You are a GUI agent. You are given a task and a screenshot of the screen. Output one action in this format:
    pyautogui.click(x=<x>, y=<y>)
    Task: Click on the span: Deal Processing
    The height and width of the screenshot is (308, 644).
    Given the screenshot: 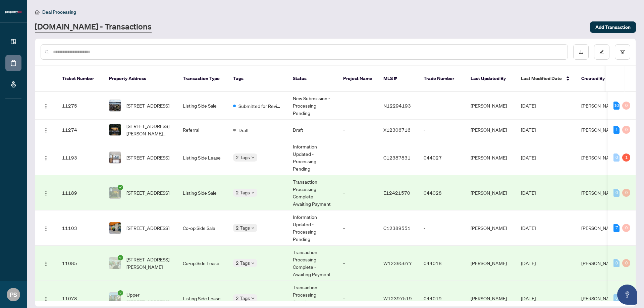 What is the action you would take?
    pyautogui.click(x=59, y=12)
    